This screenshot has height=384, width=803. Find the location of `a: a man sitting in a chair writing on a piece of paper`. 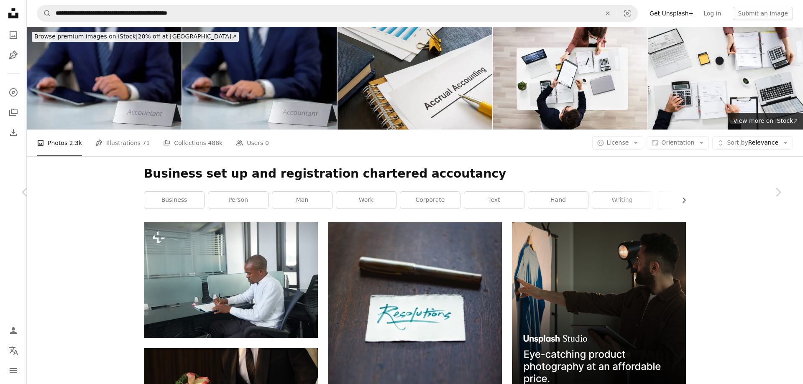

a: a man sitting in a chair writing on a piece of paper is located at coordinates (231, 280).